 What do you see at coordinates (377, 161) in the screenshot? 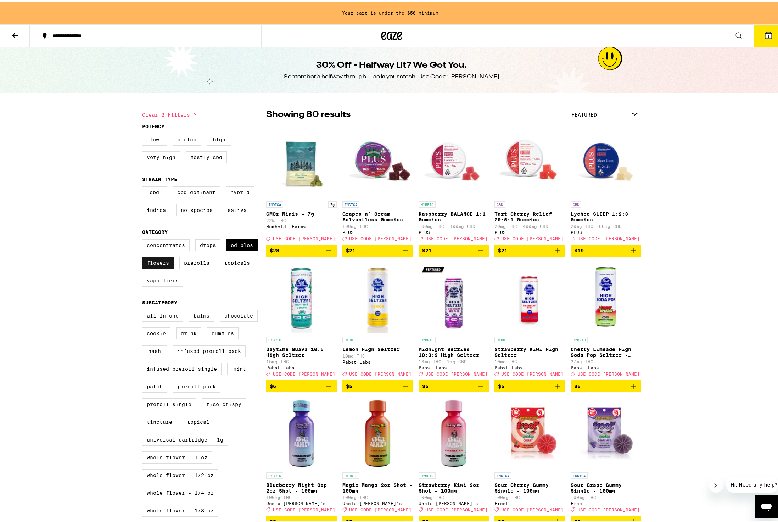
I see `img: PLUS - Grapes n' Cream Solventless Gummies` at bounding box center [377, 161].